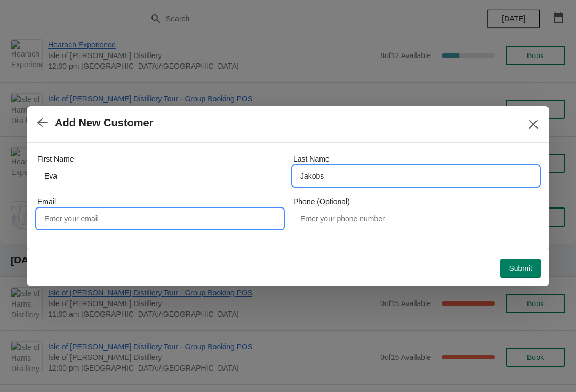  Describe the element at coordinates (533, 125) in the screenshot. I see `button: Close` at that location.